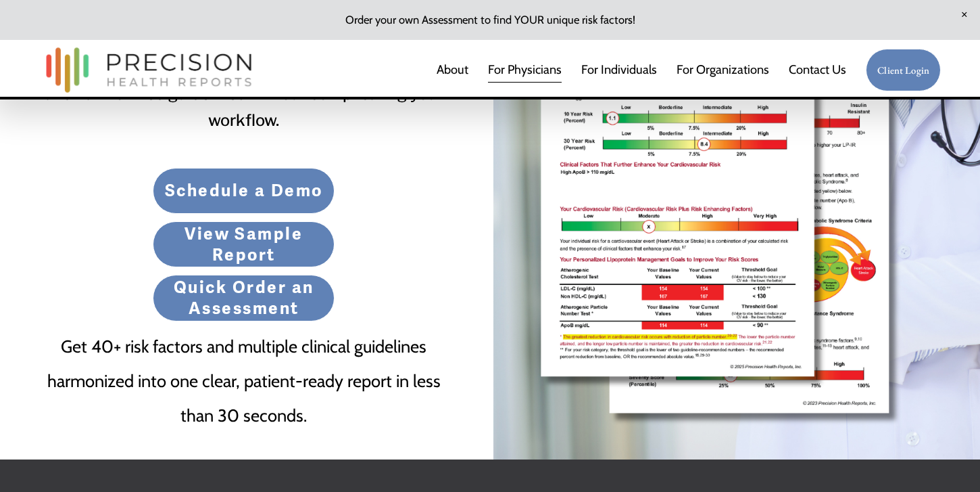 The image size is (980, 492). I want to click on div: Chat Widget, so click(946, 459).